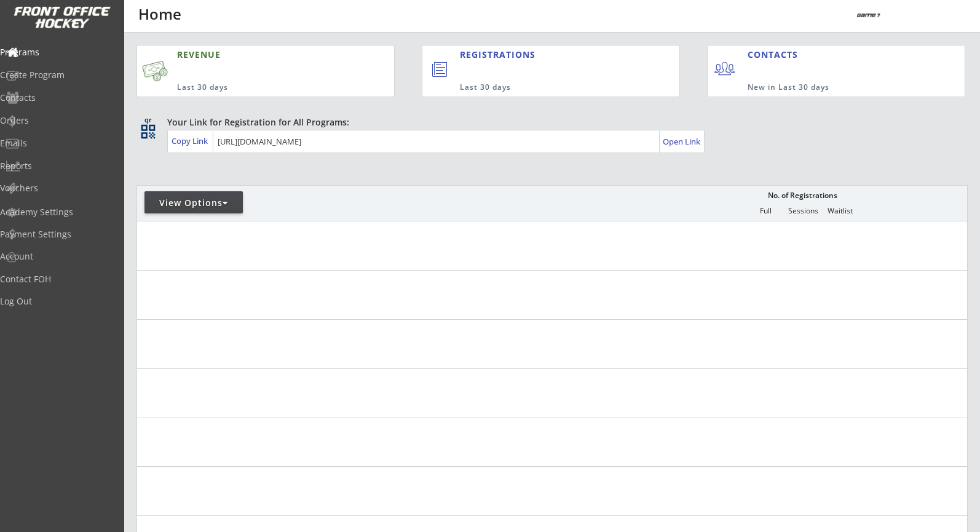  What do you see at coordinates (193, 203) in the screenshot?
I see `div: View Options` at bounding box center [193, 203].